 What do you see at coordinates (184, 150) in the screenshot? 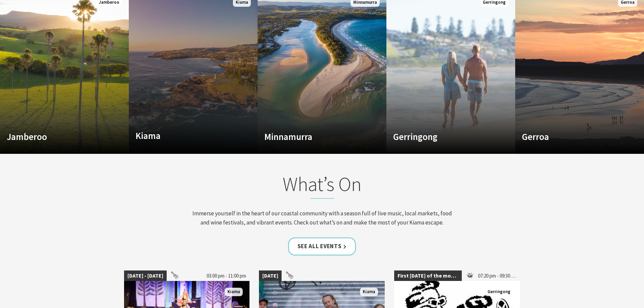
I see `p: Where the sea makes a noise` at bounding box center [184, 150].